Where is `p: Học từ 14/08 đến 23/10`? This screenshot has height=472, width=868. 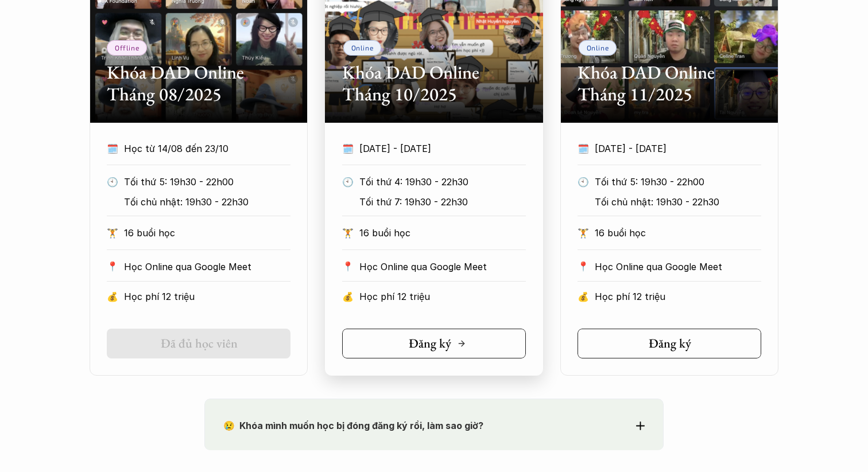
p: Học từ 14/08 đến 23/10 is located at coordinates (207, 149).